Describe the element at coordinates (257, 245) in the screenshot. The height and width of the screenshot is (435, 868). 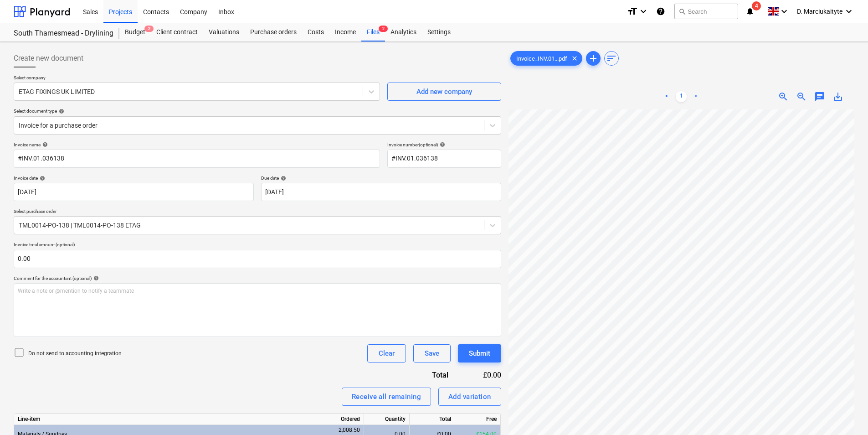
I see `p: Invoice total amount (optional)` at that location.